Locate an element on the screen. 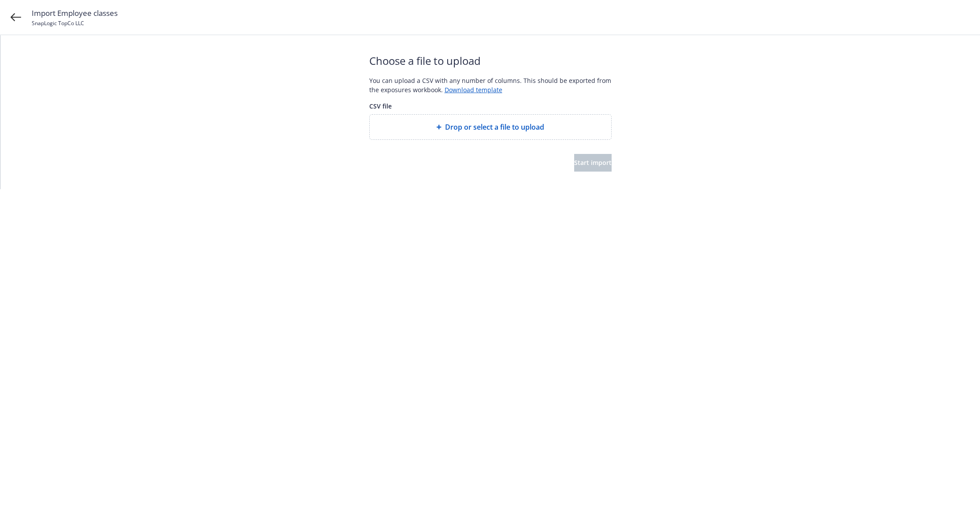  span: Start import is located at coordinates (593, 162).